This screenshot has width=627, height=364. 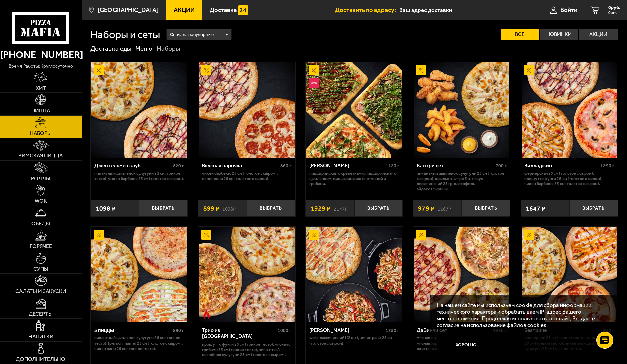 I want to click on span: Салаты и закуски, so click(x=40, y=291).